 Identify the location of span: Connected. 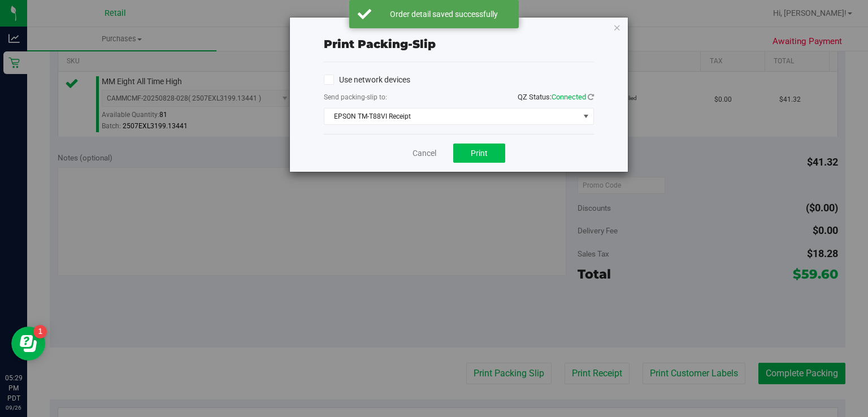
(568, 97).